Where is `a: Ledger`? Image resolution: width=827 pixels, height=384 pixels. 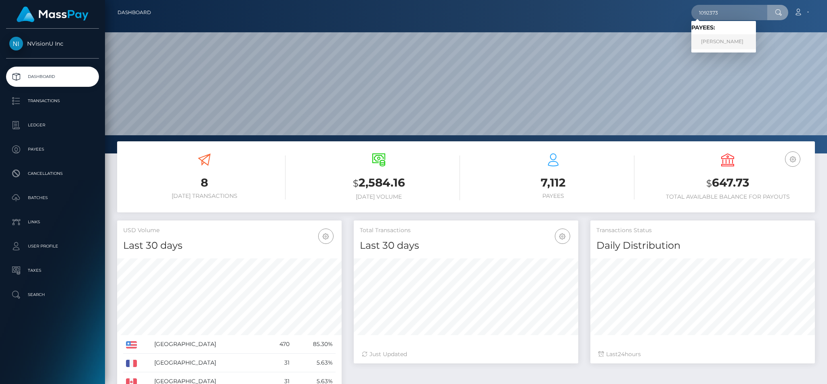
a: Ledger is located at coordinates (52, 125).